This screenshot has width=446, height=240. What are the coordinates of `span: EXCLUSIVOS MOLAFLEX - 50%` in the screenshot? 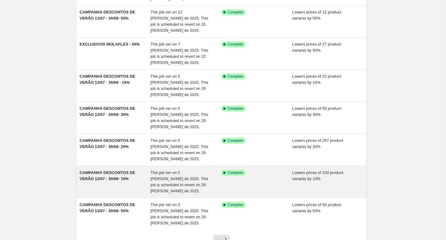 It's located at (110, 44).